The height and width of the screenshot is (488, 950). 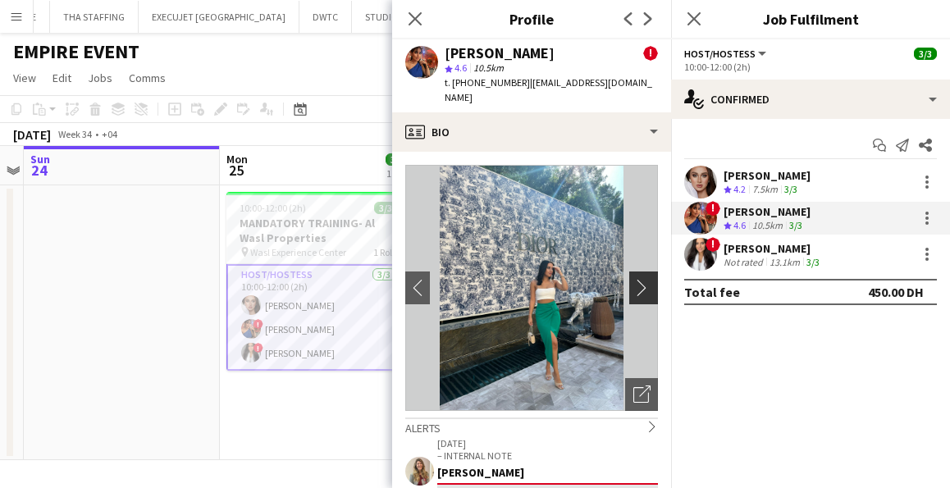 What do you see at coordinates (40, 159) in the screenshot?
I see `span: Sun` at bounding box center [40, 159].